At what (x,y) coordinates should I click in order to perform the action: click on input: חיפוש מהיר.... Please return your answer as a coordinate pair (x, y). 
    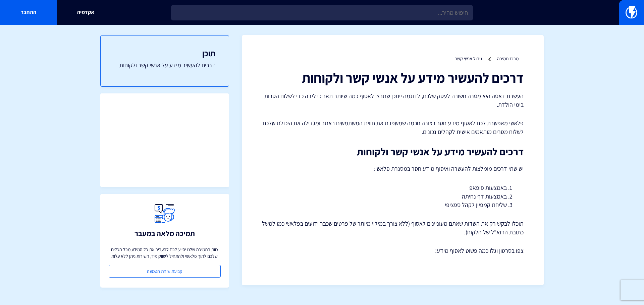
    Looking at the image, I should click on (322, 13).